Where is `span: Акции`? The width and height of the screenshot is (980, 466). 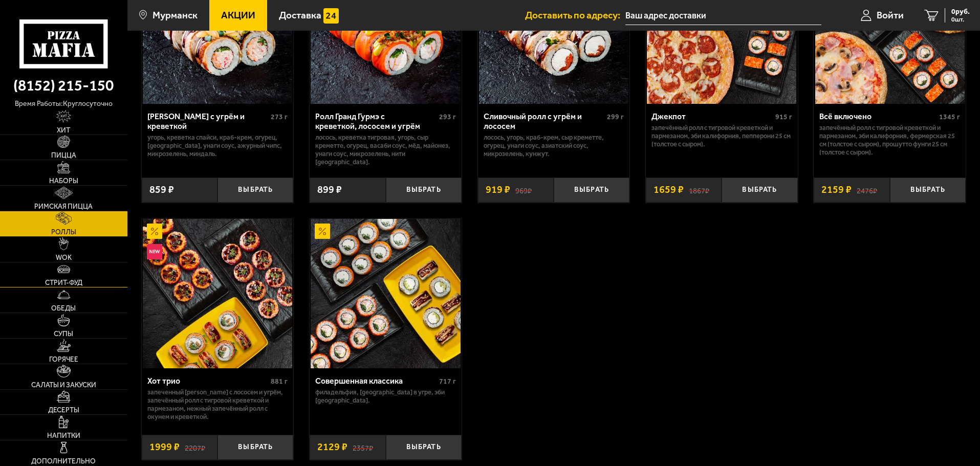 span: Акции is located at coordinates (238, 15).